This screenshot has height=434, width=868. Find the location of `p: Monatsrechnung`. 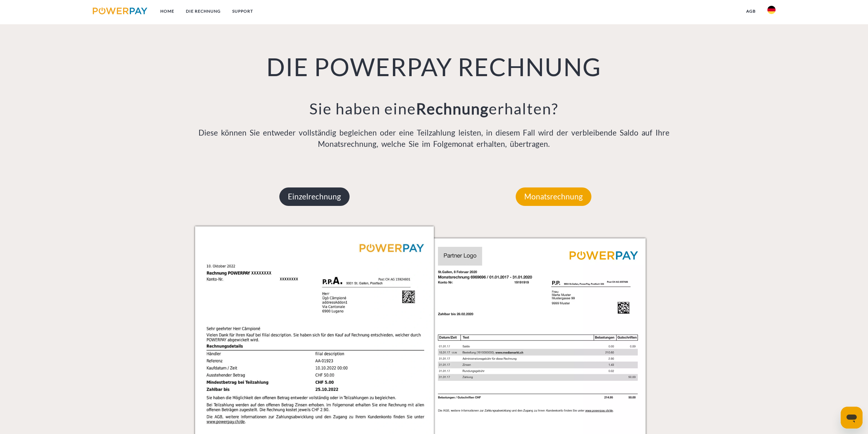

p: Monatsrechnung is located at coordinates (553, 197).